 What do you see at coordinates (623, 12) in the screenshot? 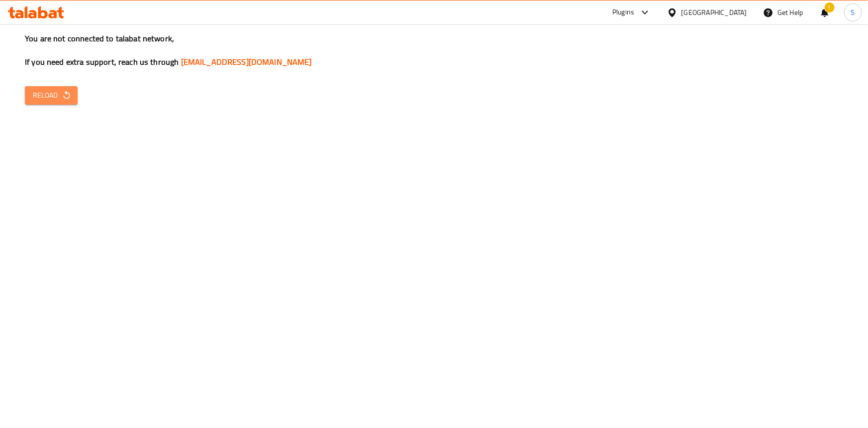
I see `div: Plugins` at bounding box center [623, 12].